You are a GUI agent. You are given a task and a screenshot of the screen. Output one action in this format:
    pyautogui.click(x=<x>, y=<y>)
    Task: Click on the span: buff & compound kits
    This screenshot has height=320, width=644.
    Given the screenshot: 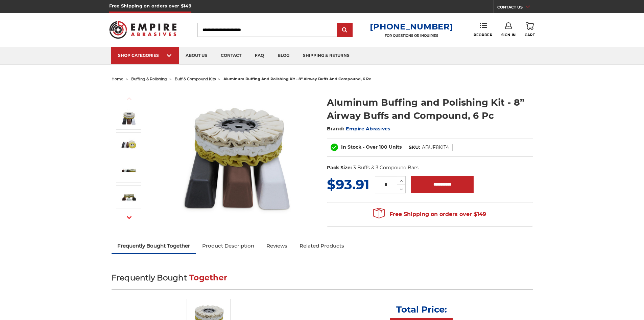 What is the action you would take?
    pyautogui.click(x=195, y=79)
    